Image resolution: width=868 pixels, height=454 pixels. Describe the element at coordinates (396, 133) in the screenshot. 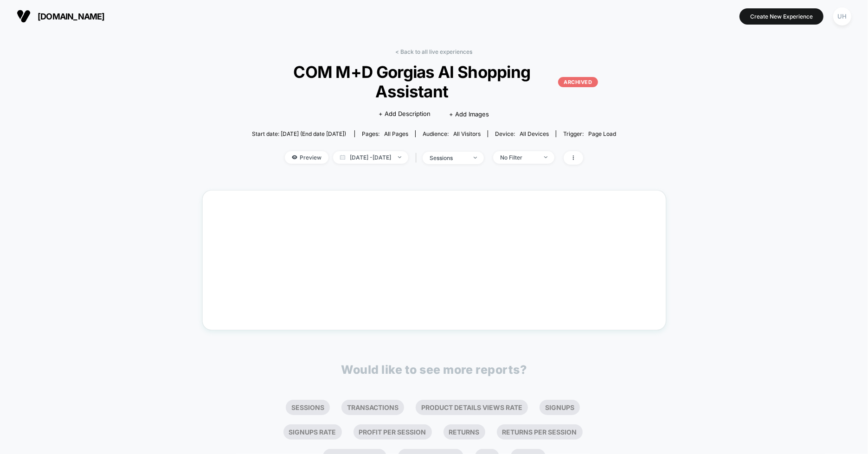

I see `span: all pages` at that location.